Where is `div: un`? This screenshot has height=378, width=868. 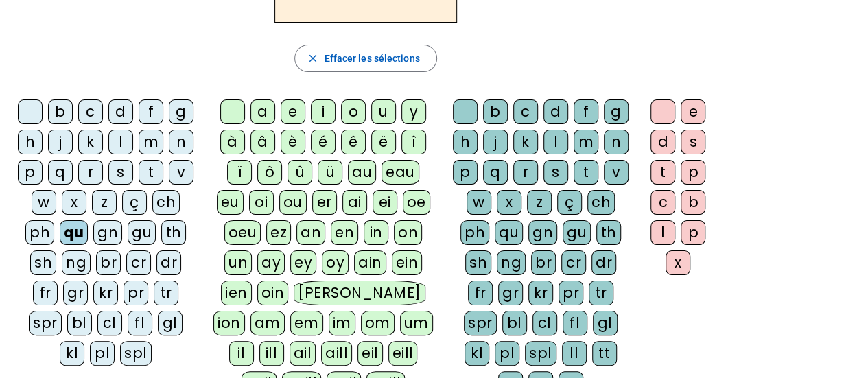 div: un is located at coordinates (238, 263).